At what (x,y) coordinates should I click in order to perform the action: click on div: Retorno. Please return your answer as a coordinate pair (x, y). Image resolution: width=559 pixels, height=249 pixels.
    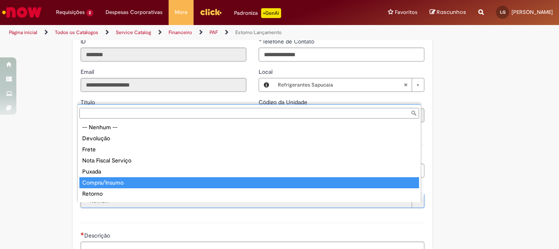
    Looking at the image, I should click on (249, 193).